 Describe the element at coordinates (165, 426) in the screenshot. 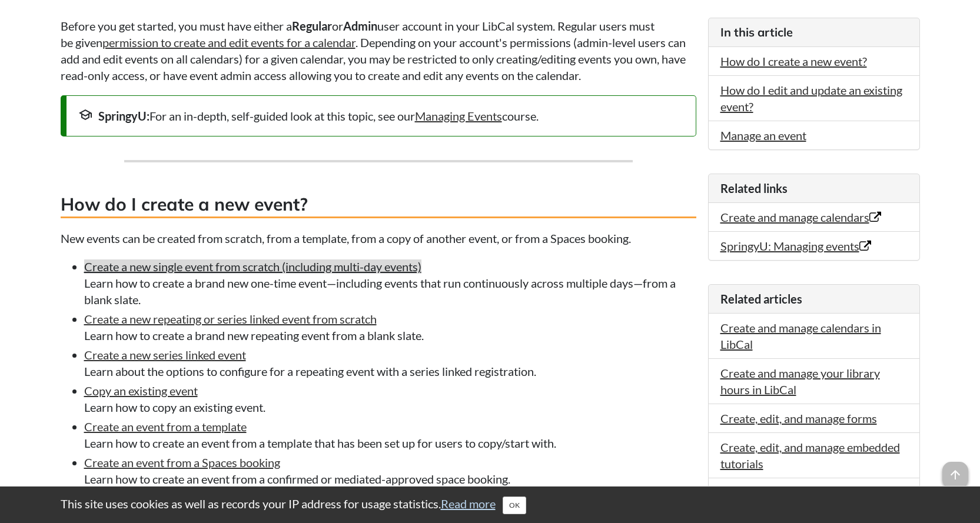

I see `a: Create an event from a template` at that location.